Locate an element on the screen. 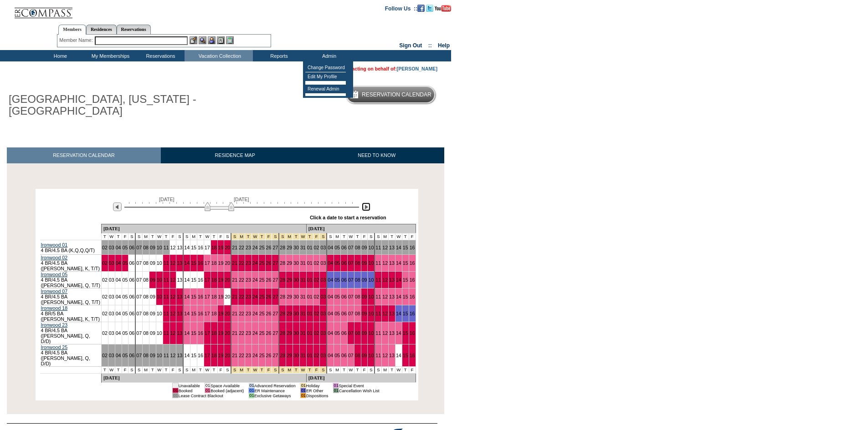  a: 26 is located at coordinates (268, 297).